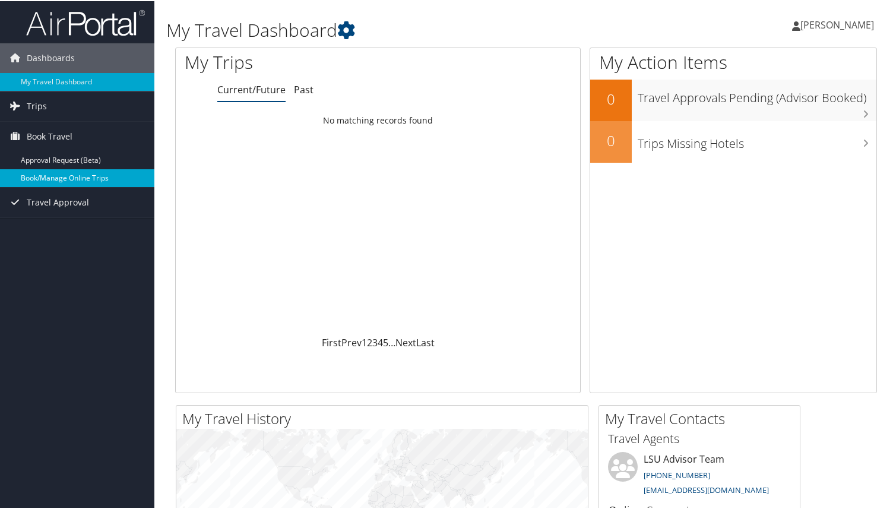 This screenshot has width=893, height=509. Describe the element at coordinates (251, 88) in the screenshot. I see `a: Current/Future` at that location.